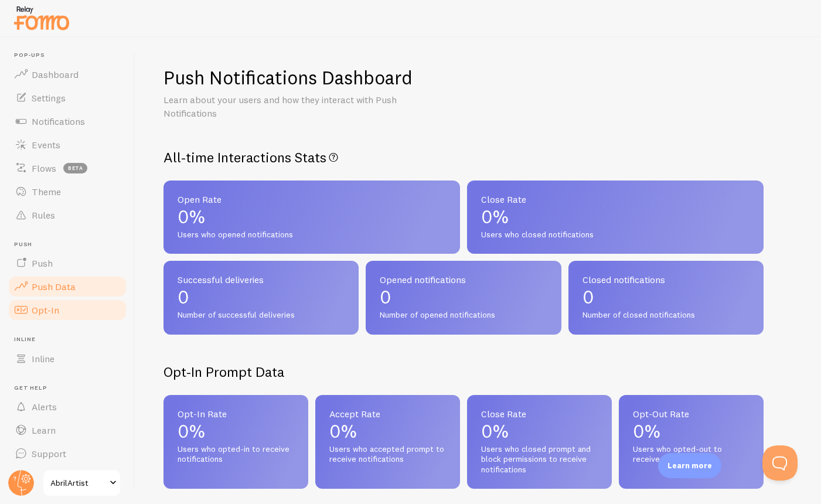 The image size is (821, 504). What do you see at coordinates (464, 157) in the screenshot?
I see `h2: All-time Interactions Stats` at bounding box center [464, 157].